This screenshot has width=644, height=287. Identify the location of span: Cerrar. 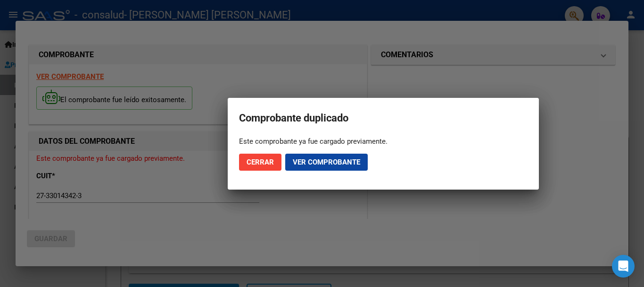
(261, 162).